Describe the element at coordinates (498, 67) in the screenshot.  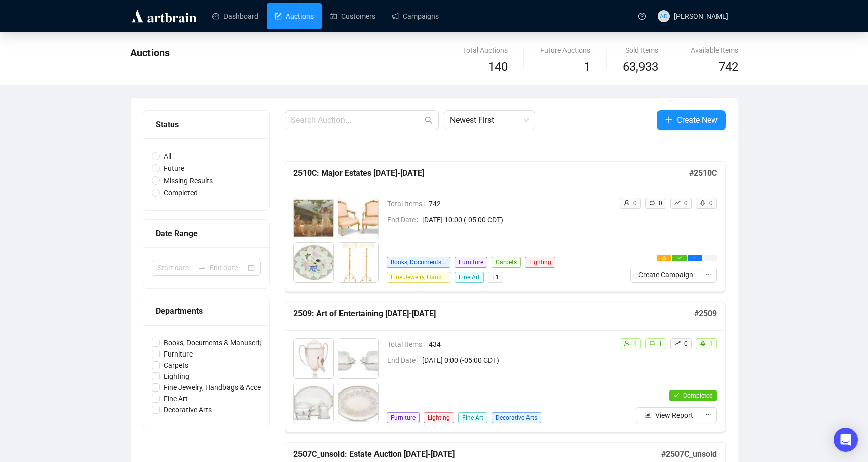
I see `span: 140` at that location.